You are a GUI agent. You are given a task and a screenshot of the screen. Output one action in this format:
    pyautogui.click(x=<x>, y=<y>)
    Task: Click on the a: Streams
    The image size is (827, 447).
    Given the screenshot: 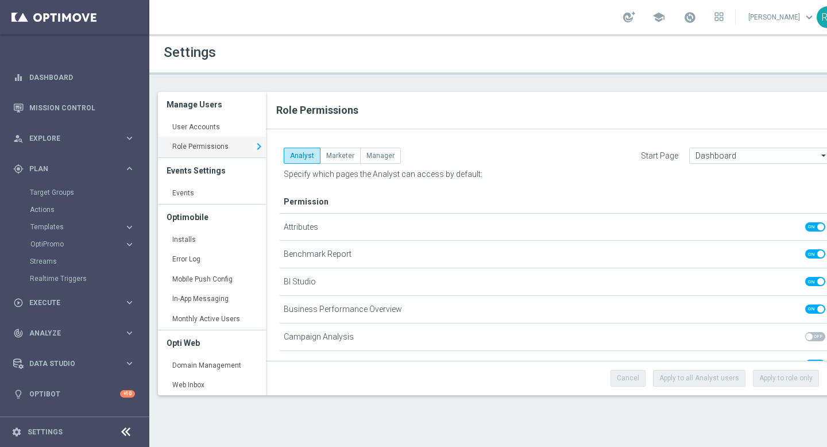 What is the action you would take?
    pyautogui.click(x=75, y=261)
    